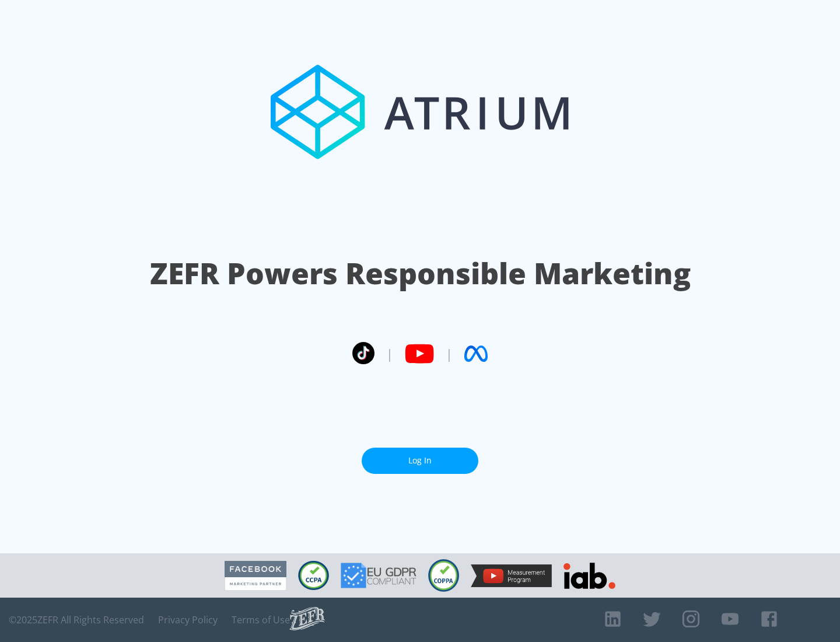 This screenshot has height=642, width=840. What do you see at coordinates (511, 576) in the screenshot?
I see `img: YouTube Measurement Program` at bounding box center [511, 576].